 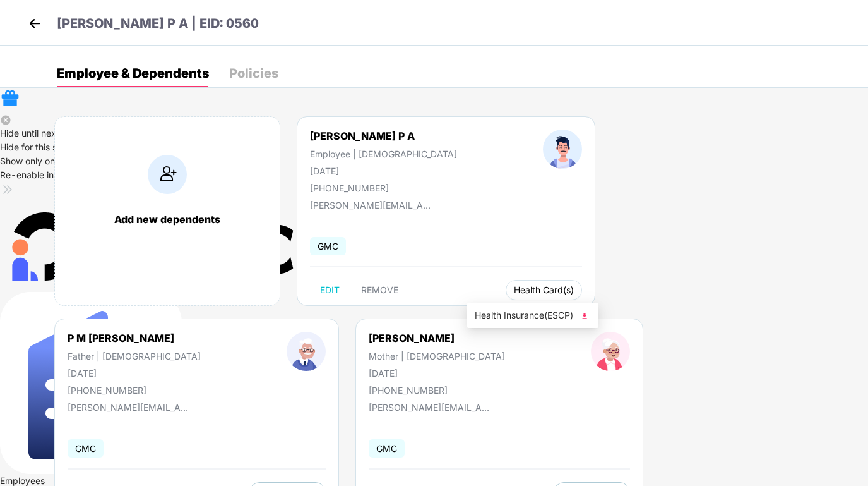 I want to click on button: EDIT, so click(x=329, y=290).